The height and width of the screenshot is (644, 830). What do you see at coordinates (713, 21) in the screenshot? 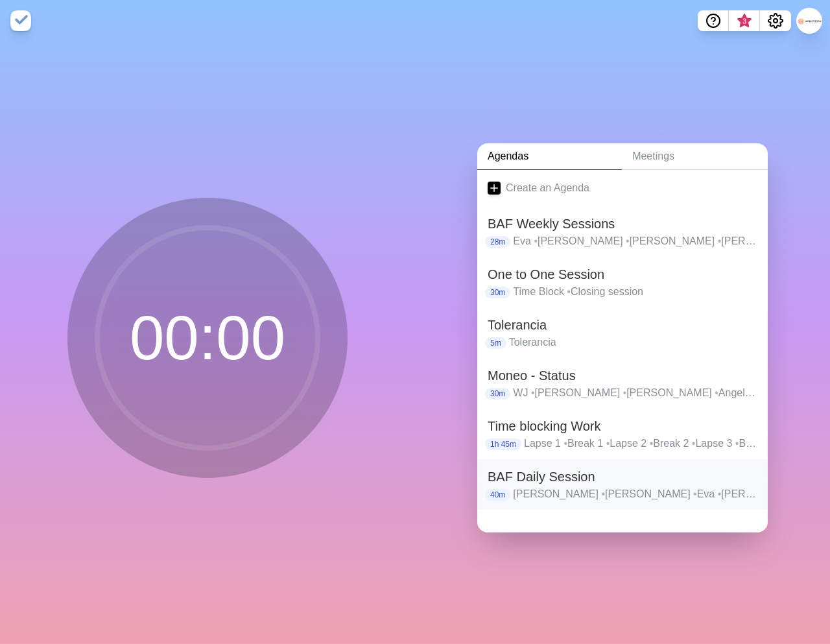
I see `button: Help` at bounding box center [713, 21].